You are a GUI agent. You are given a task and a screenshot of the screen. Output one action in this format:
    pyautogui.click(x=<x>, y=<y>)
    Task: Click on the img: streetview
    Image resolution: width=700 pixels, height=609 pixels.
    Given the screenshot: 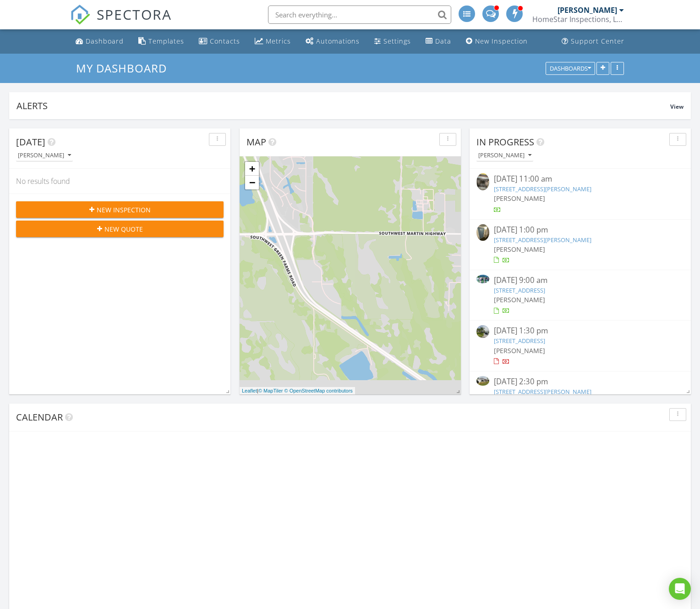 What is the action you would take?
    pyautogui.click(x=483, y=332)
    